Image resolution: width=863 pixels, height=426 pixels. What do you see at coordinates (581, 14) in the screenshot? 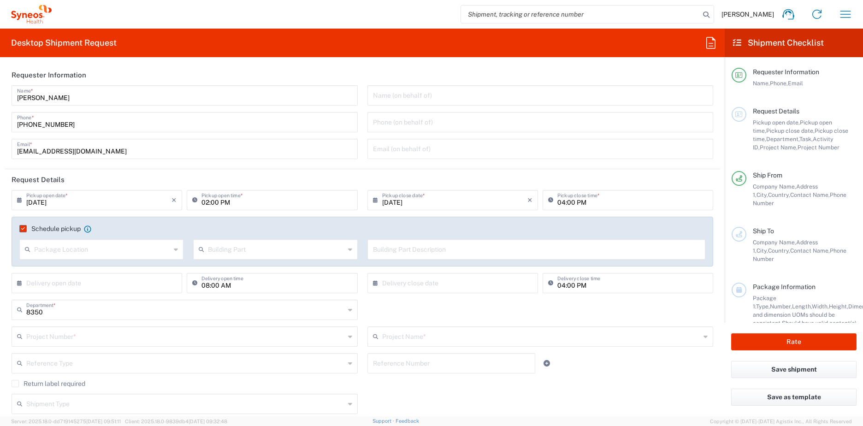
I see `input: Shipment, tracking or reference number` at bounding box center [581, 14].